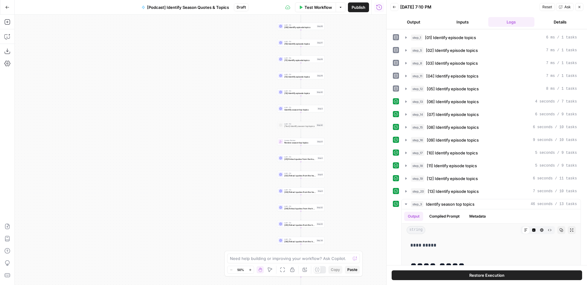 This screenshot has width=587, height=285. Describe the element at coordinates (301, 175) in the screenshot. I see `div: LLM · O3[02] Extract quotes from the transcriptStep 6` at that location.